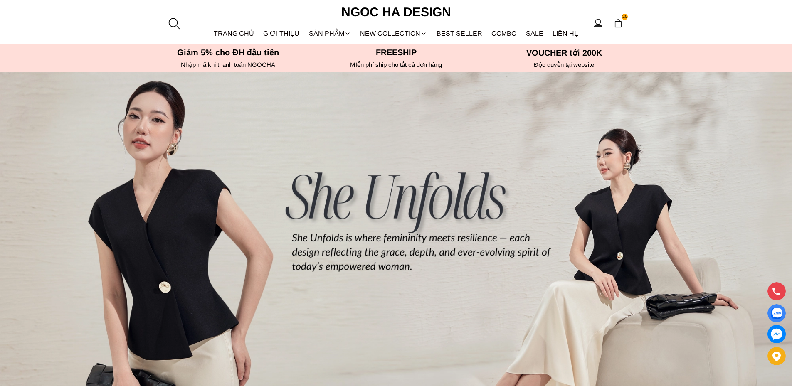 Image resolution: width=792 pixels, height=386 pixels. What do you see at coordinates (564, 65) in the screenshot?
I see `h6: Độc quyền tại website` at bounding box center [564, 65].